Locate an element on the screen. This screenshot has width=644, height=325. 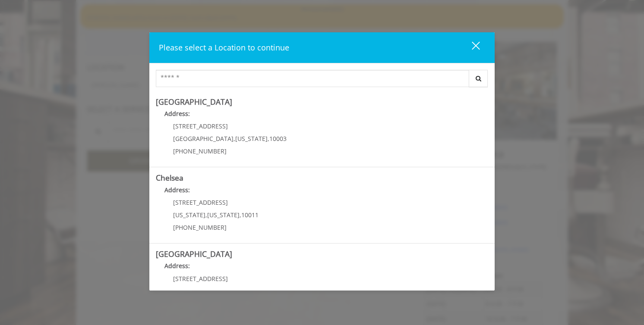
span: Please select a Location to continue is located at coordinates (224, 48).